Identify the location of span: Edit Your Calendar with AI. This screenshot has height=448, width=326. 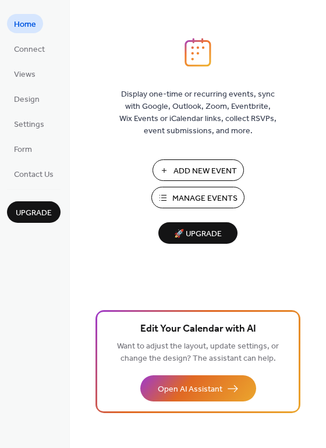
(198, 329).